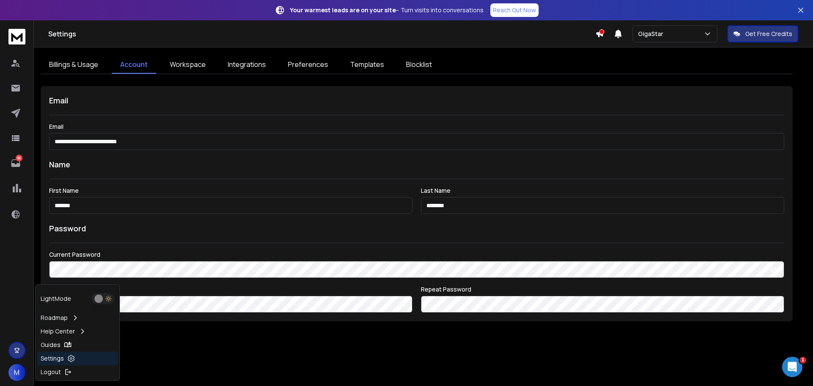 The image size is (813, 386). What do you see at coordinates (515, 10) in the screenshot?
I see `a: Reach Out Now` at bounding box center [515, 10].